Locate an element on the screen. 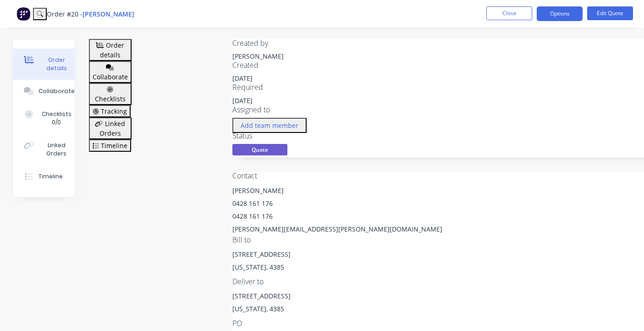  div: Order details is located at coordinates (56, 64).